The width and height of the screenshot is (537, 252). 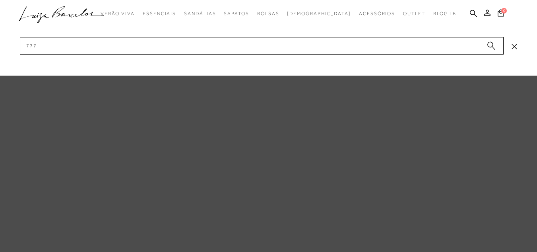 I want to click on a: noSubCategoriesText, so click(x=319, y=14).